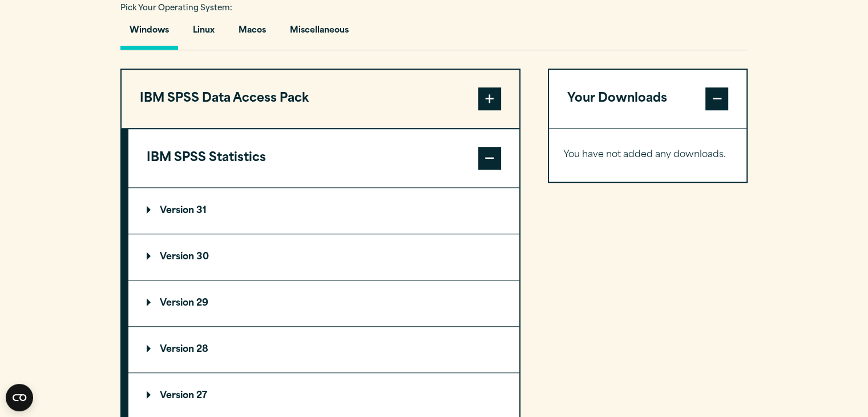 The width and height of the screenshot is (868, 417). What do you see at coordinates (176, 211) in the screenshot?
I see `p: Version 31` at bounding box center [176, 211].